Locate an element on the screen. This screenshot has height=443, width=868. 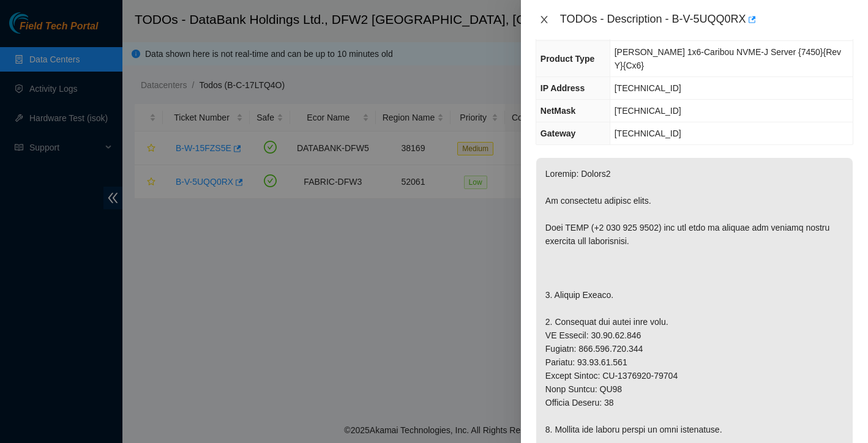
span: Product Type is located at coordinates (567, 59).